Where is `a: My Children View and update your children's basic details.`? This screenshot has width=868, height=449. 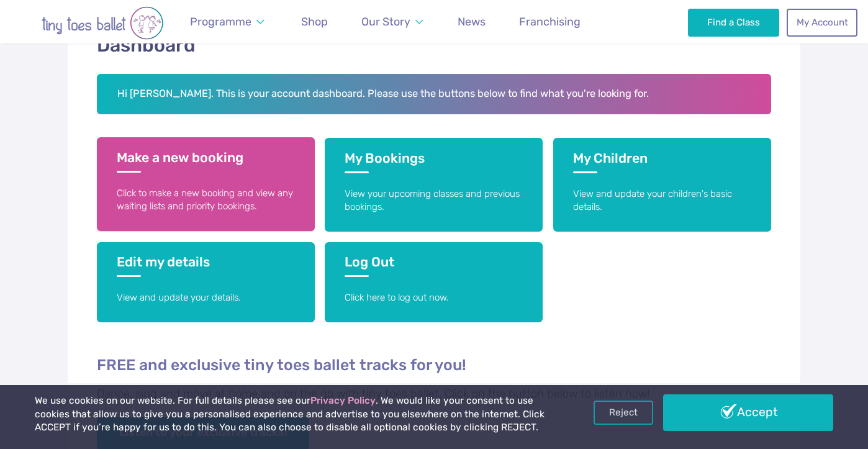 a: My Children View and update your children's basic details. is located at coordinates (662, 185).